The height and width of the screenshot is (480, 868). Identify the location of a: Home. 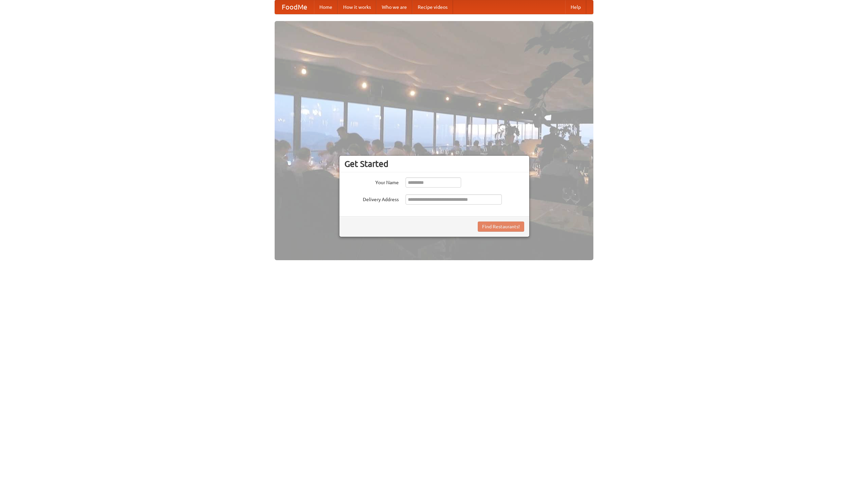
(326, 7).